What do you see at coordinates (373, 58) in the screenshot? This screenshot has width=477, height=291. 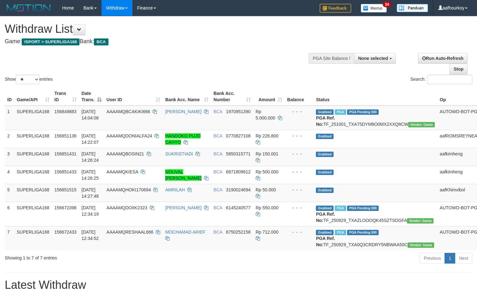 I see `span: None selected` at bounding box center [373, 58].